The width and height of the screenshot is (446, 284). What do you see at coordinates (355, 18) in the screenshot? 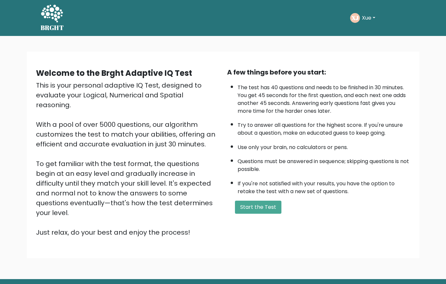
I see `text: XJ` at bounding box center [355, 18].